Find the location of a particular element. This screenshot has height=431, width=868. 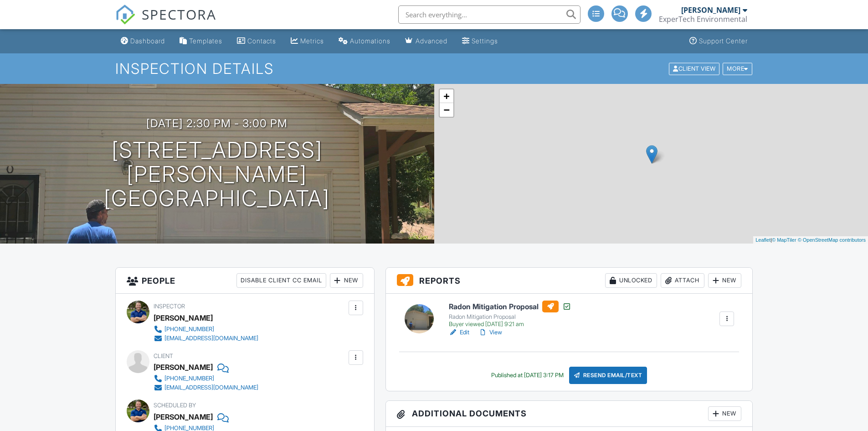

div: Client View is located at coordinates (694, 68).